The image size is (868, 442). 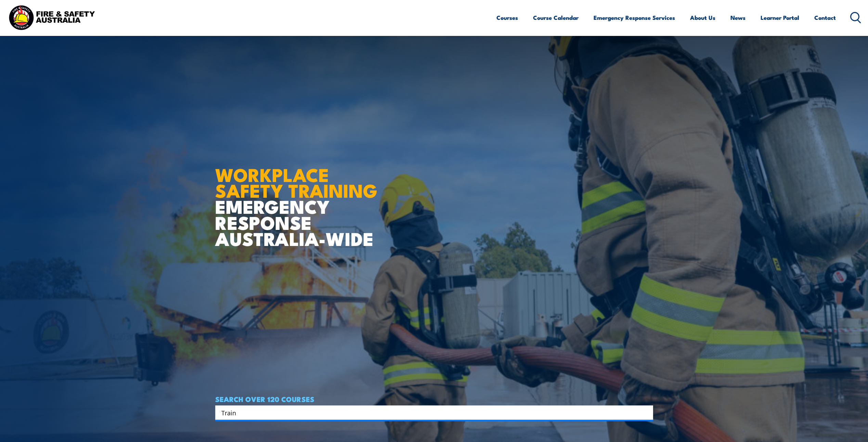 I want to click on form: Search form, so click(x=431, y=413).